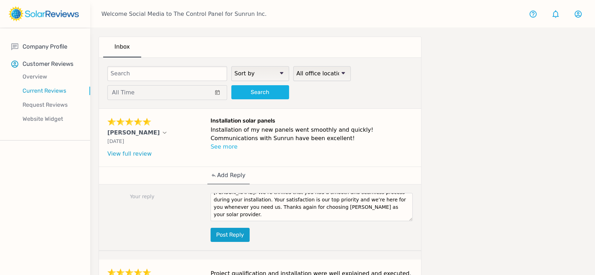 The height and width of the screenshot is (275, 595). I want to click on p: Website Widget, so click(51, 119).